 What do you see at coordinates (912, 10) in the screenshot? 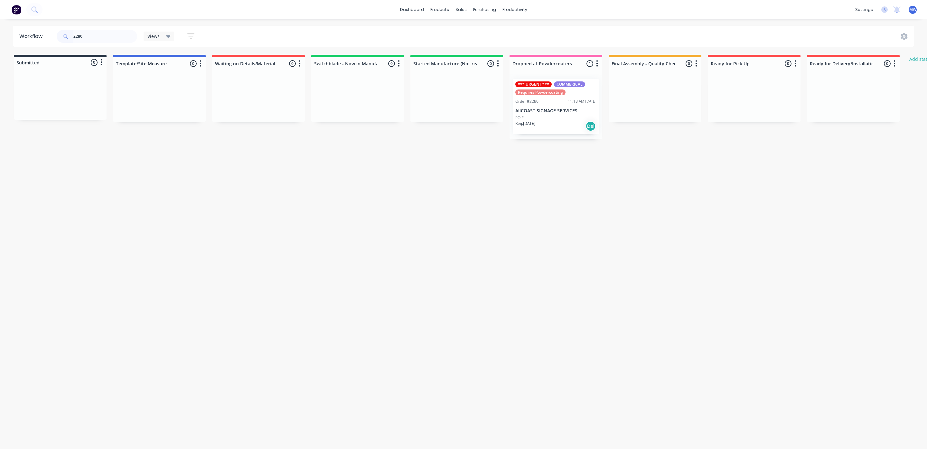
I see `span: MW` at bounding box center [912, 10].